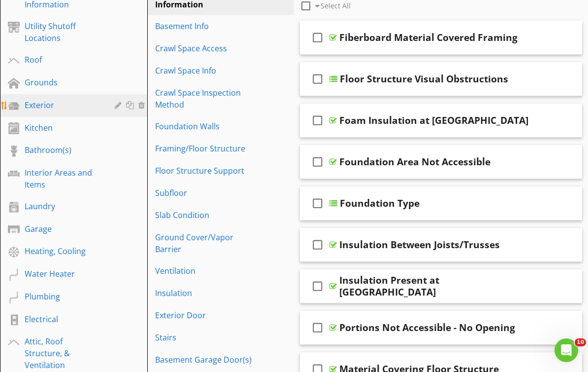  Describe the element at coordinates (204, 243) in the screenshot. I see `div: Ground Cover/Vapor Barrier` at that location.